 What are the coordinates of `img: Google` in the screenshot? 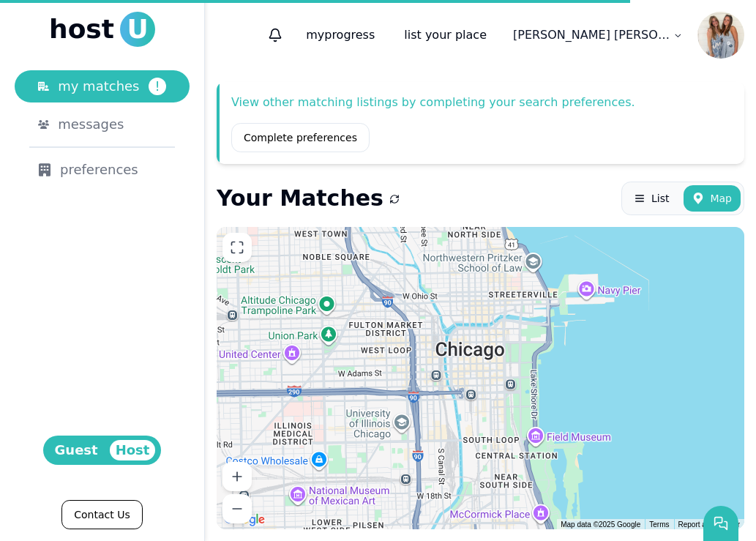 It's located at (244, 520).